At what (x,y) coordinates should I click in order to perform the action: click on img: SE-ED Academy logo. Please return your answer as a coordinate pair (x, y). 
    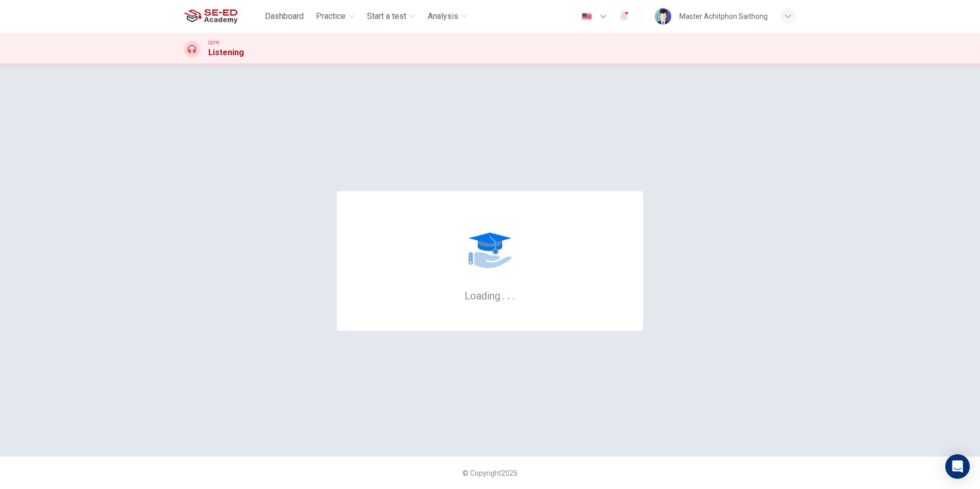
    Looking at the image, I should click on (211, 16).